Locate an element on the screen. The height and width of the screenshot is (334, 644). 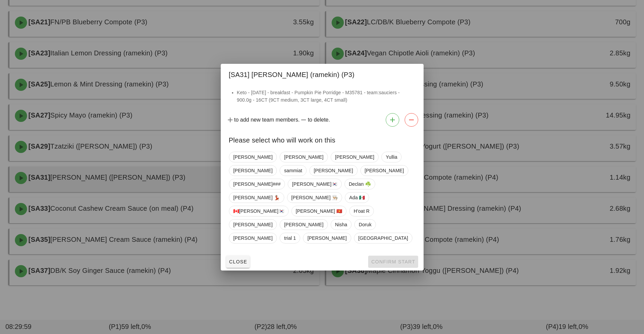
span: Close is located at coordinates (238, 262).